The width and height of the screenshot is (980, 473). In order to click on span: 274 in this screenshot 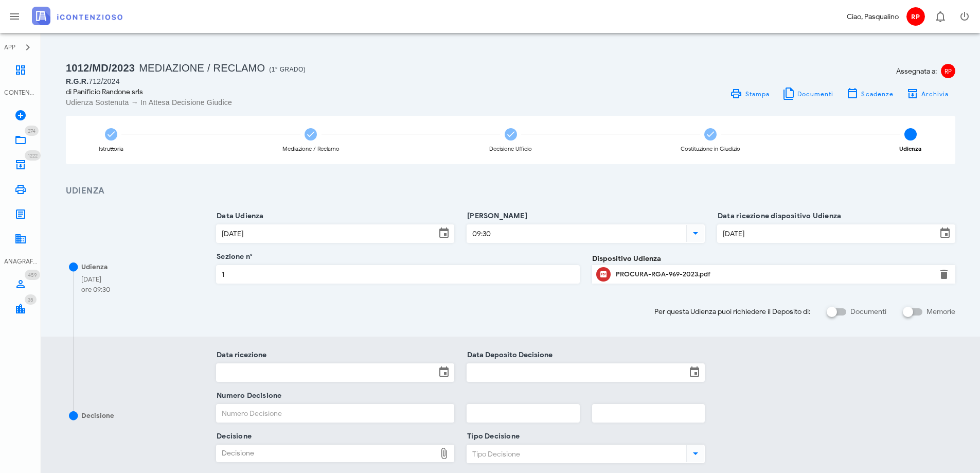, I will do `click(32, 130)`.